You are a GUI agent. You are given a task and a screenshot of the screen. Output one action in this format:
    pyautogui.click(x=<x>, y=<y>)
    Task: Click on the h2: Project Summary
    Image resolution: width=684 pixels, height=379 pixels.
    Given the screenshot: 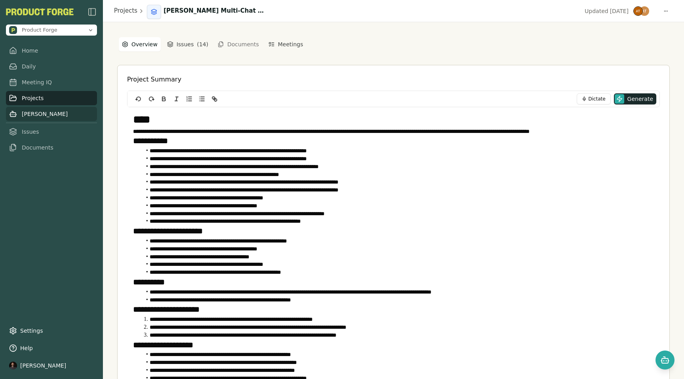 What is the action you would take?
    pyautogui.click(x=154, y=80)
    